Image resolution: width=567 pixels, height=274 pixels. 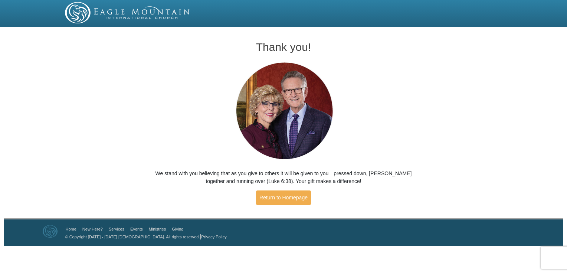 What do you see at coordinates (92, 229) in the screenshot?
I see `a: New Here?` at bounding box center [92, 229].